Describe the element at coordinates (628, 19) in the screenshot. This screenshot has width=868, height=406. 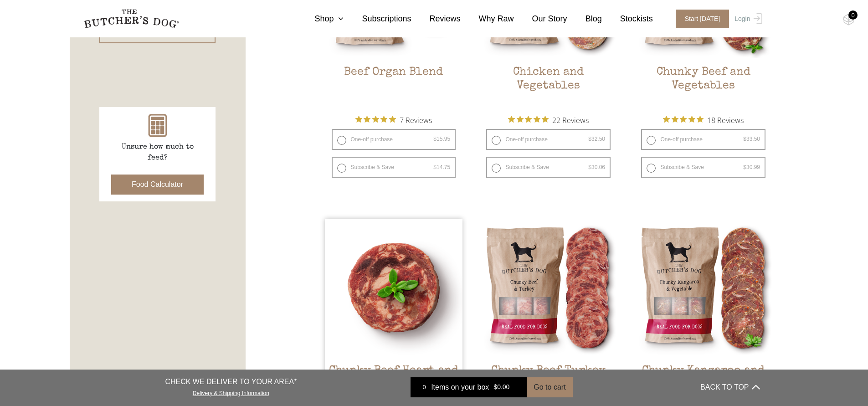
I see `a: Stockists` at that location.